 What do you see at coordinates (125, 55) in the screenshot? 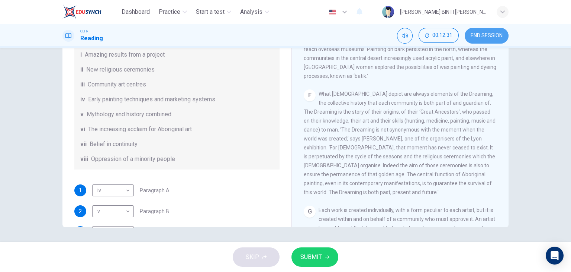
I see `span: Amazing results from a project` at bounding box center [125, 55].